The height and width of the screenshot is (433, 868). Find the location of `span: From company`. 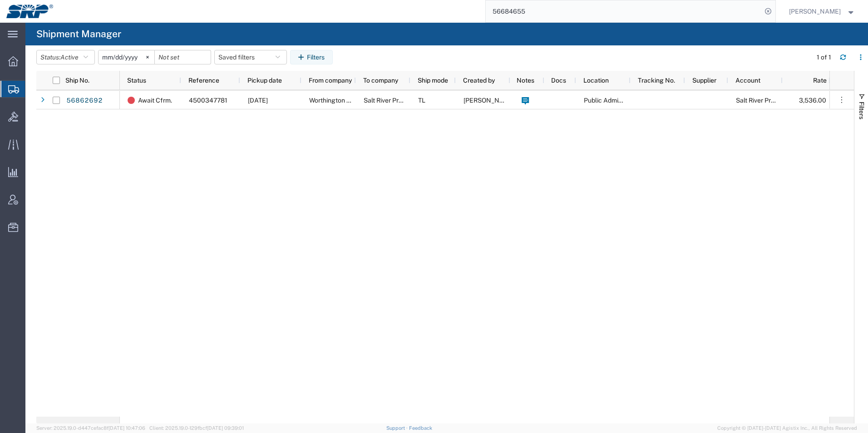

span: From company is located at coordinates (330, 80).